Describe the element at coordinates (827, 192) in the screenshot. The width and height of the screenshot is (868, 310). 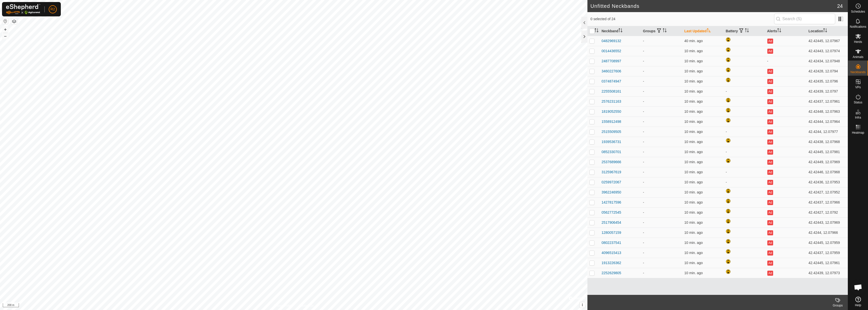
I see `td: 42.42427, 12.07952` at that location.